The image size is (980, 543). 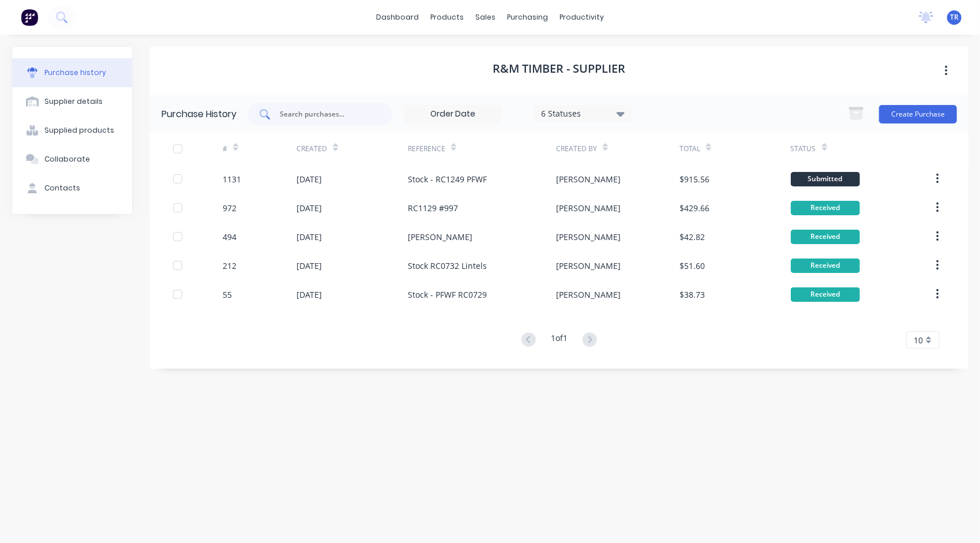 I want to click on div: $429.66, so click(x=695, y=208).